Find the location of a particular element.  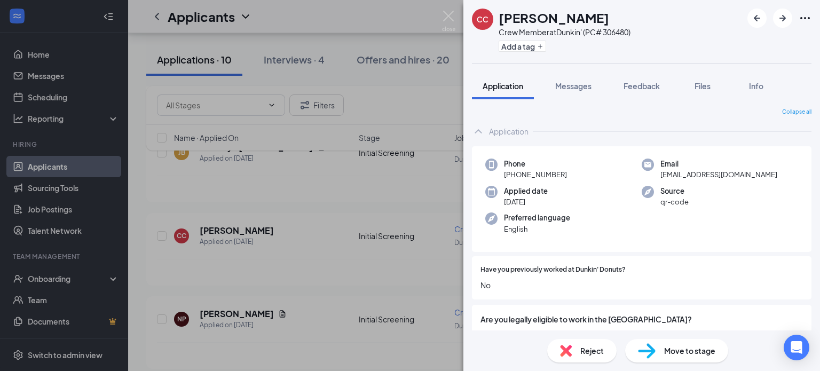

div: Application is located at coordinates (509, 131).